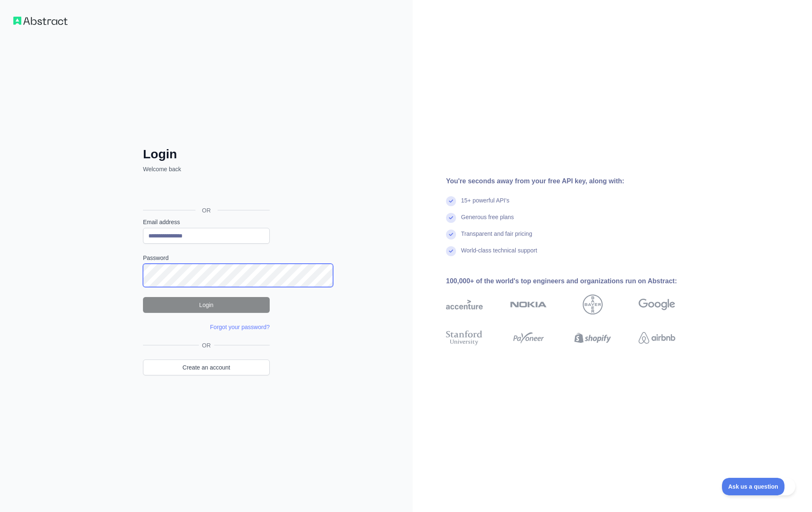 The width and height of the screenshot is (812, 512). I want to click on img: bayer, so click(593, 305).